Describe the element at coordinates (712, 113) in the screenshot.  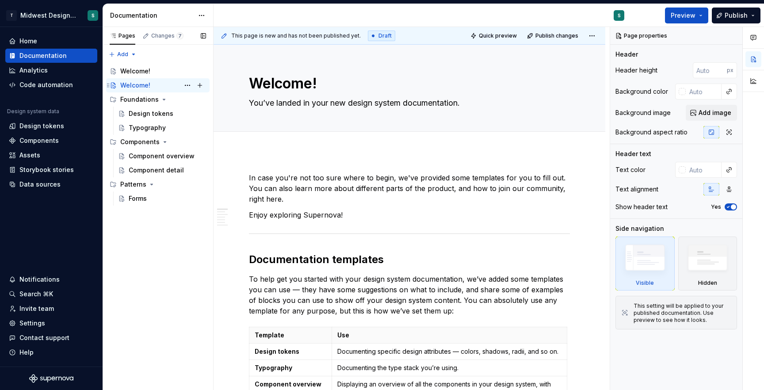
I see `button: Add image` at that location.